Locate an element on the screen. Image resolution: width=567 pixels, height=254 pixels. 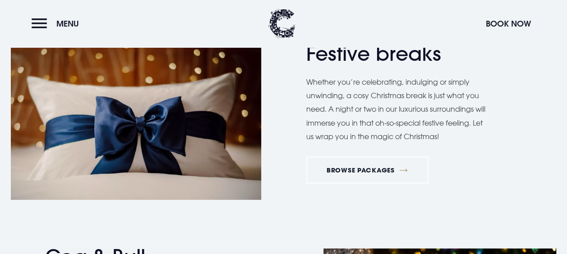
button: Menu is located at coordinates (57, 23).